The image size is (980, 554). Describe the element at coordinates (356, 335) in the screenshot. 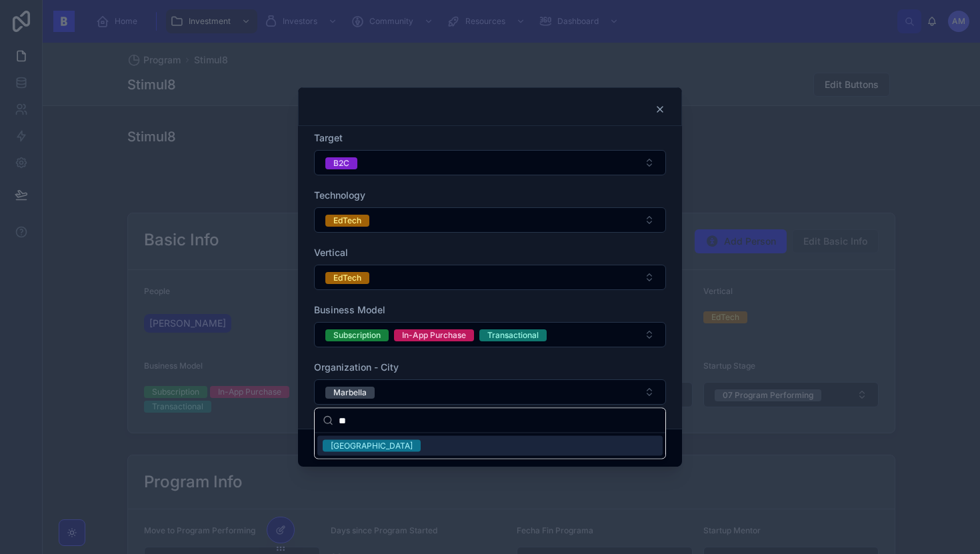

I see `div: Subscription` at that location.